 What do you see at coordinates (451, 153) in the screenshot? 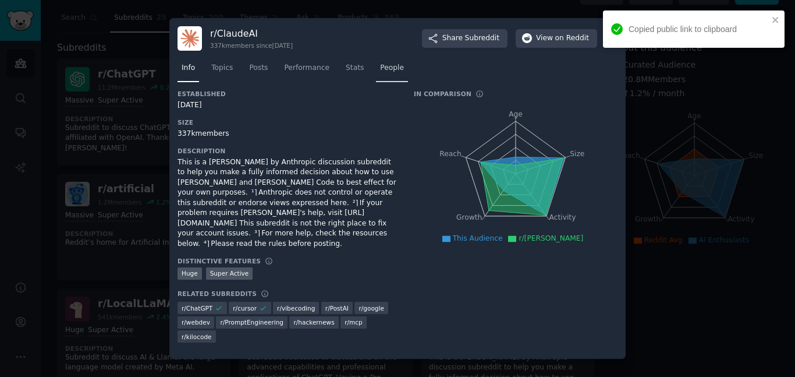
I see `tspan: Reach` at bounding box center [451, 153].